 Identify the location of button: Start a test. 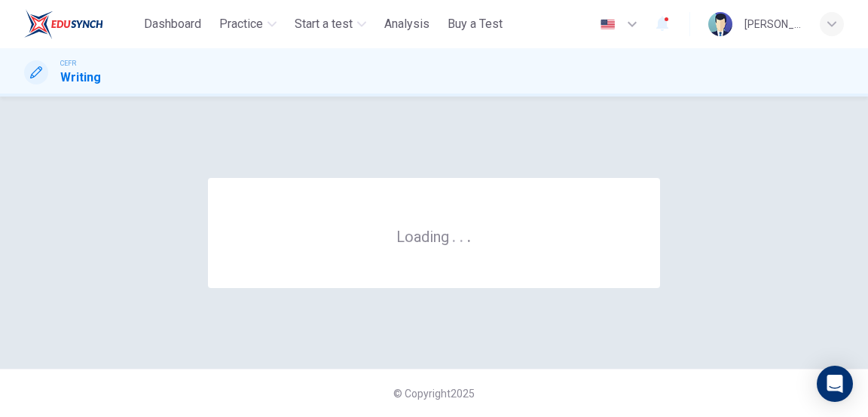
(330, 24).